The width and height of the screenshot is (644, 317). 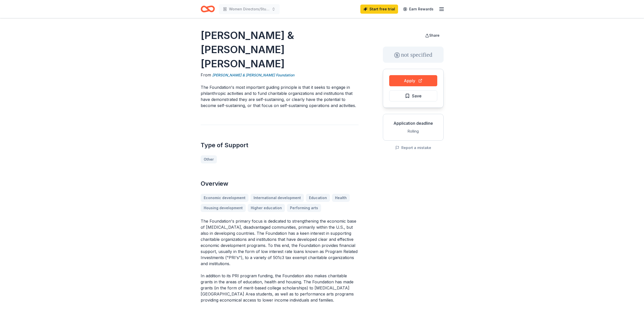 What do you see at coordinates (280, 288) in the screenshot?
I see `p: In addition to its PRI program funding, the Foundation also makes charitable grants in the areas ...` at bounding box center [280, 288].